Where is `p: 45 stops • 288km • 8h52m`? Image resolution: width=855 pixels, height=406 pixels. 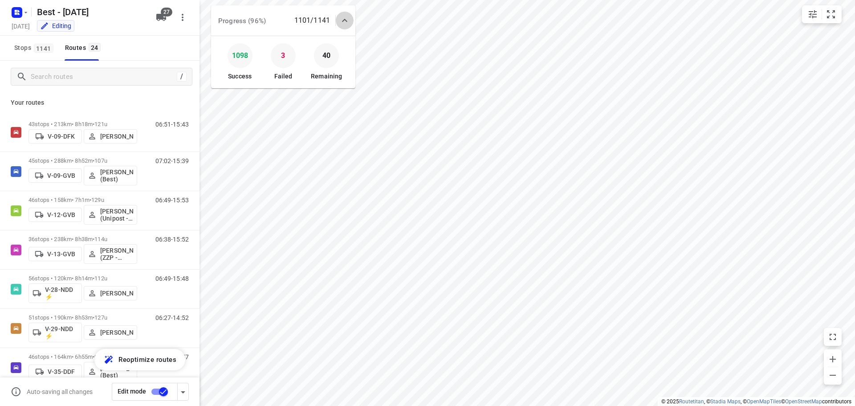 p: 45 stops • 288km • 8h52m is located at coordinates (83, 160).